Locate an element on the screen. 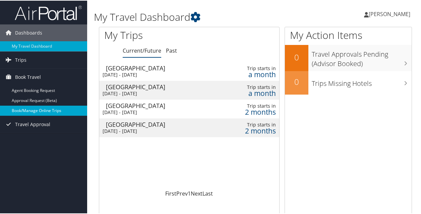 The width and height of the screenshot is (421, 214). h1: My Trips is located at coordinates (152, 35).